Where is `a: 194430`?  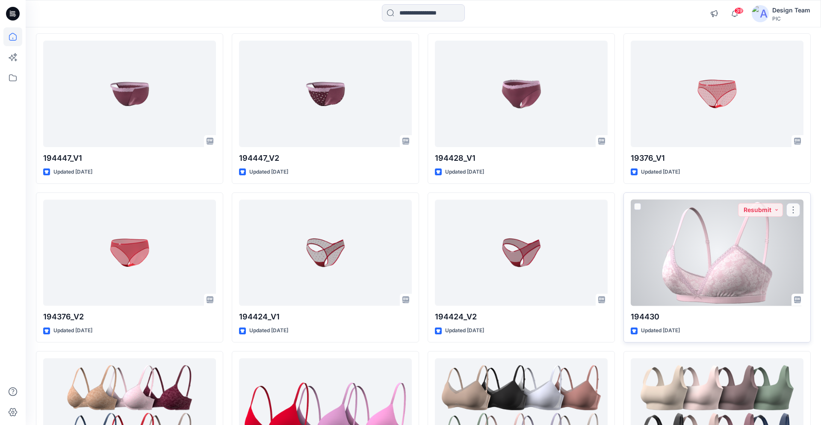
a: 194430 is located at coordinates (717, 253).